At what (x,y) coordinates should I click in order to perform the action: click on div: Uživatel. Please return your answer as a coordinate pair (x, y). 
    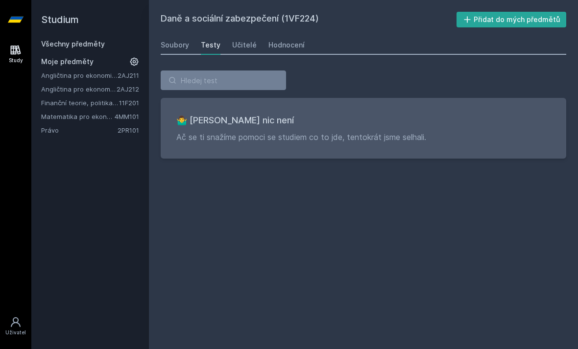
    Looking at the image, I should click on (16, 332).